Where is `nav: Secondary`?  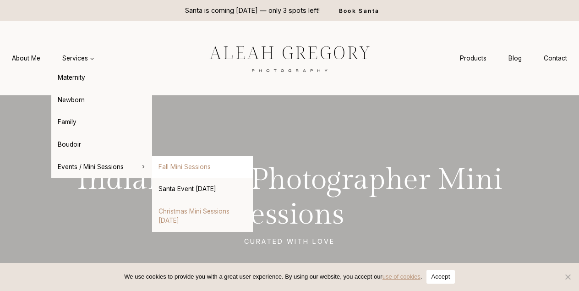
nav: Secondary is located at coordinates (513, 58).